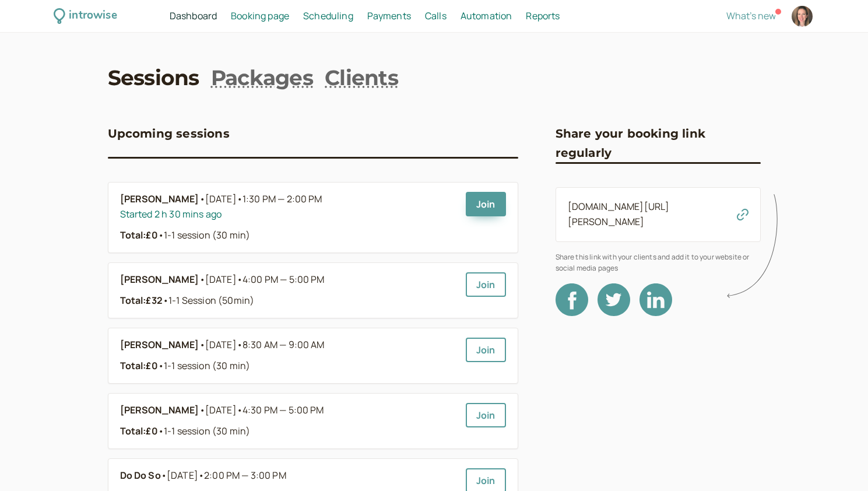  I want to click on button: What's new, so click(751, 16).